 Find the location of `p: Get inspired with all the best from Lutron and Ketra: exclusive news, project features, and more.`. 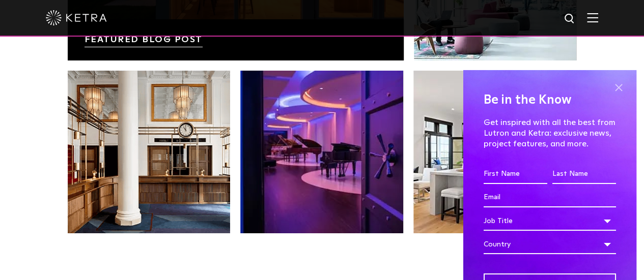

p: Get inspired with all the best from Lutron and Ketra: exclusive news, project features, and more. is located at coordinates (550, 133).